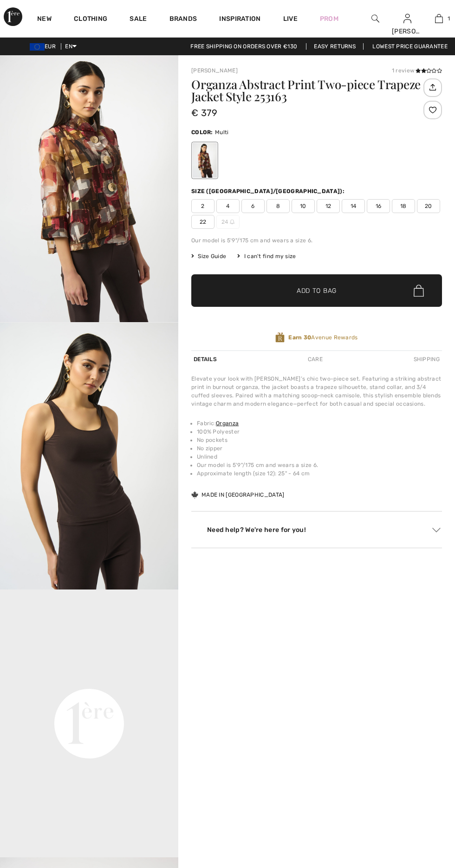 The width and height of the screenshot is (455, 868). I want to click on div: Shipping, so click(426, 359).